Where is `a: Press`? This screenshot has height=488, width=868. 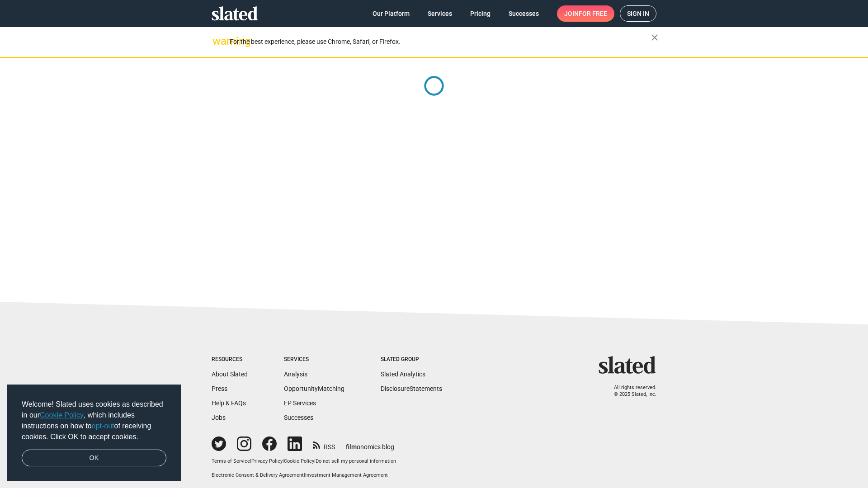
a: Press is located at coordinates (219, 389).